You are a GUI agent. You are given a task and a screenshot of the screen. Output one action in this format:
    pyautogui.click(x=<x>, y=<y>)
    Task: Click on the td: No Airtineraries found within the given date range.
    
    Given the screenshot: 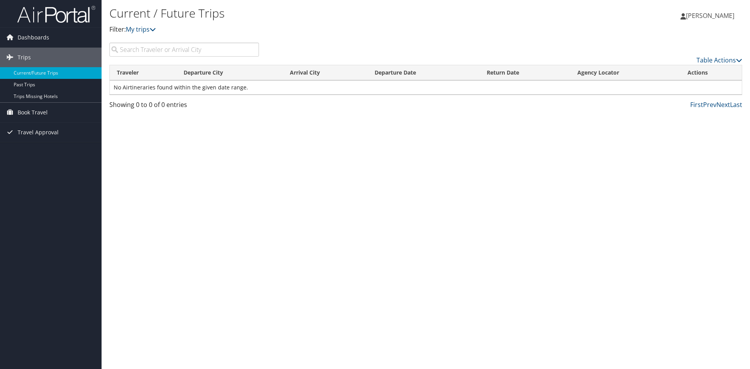 What is the action you would take?
    pyautogui.click(x=426, y=88)
    